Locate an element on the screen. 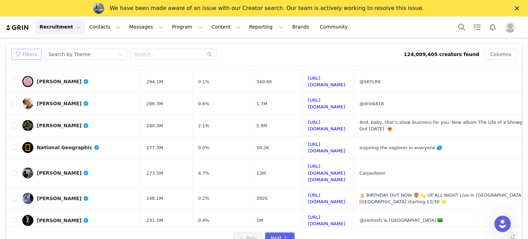 The width and height of the screenshot is (528, 239). i: icon: down is located at coordinates (121, 55).